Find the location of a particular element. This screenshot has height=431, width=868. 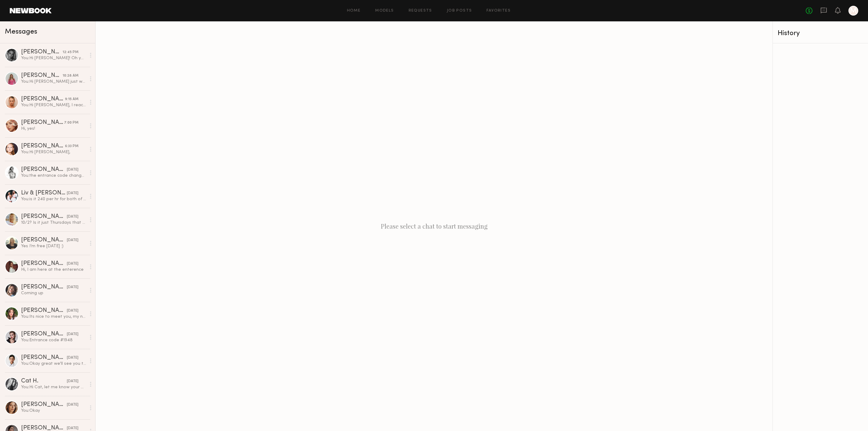

div: Please select a chat to start messaging is located at coordinates (434, 226).